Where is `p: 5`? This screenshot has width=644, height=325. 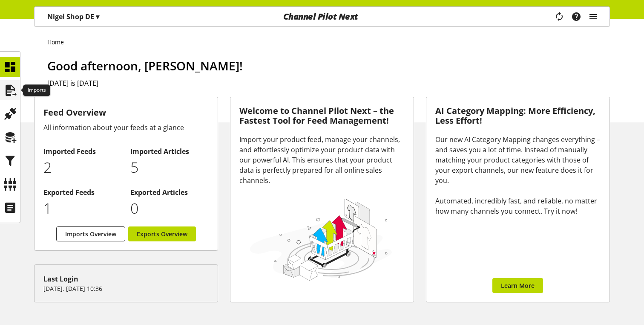
p: 5 is located at coordinates (169, 167).